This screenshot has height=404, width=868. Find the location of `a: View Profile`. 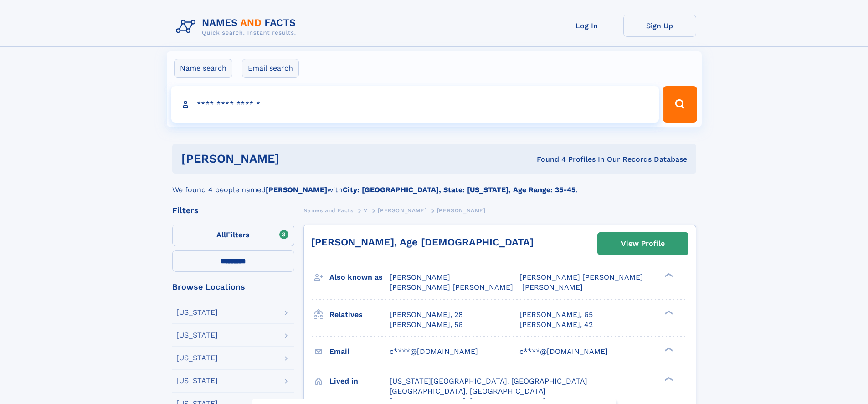

a: View Profile is located at coordinates (642, 244).